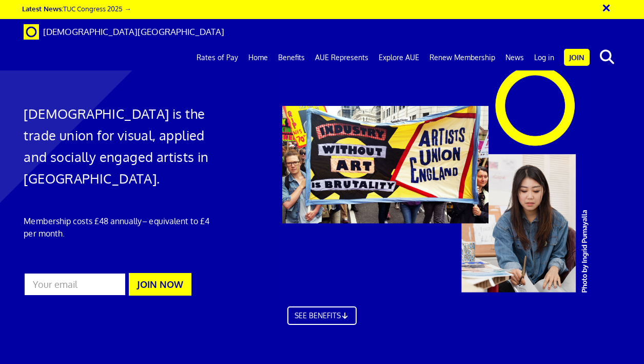 The height and width of the screenshot is (364, 644). I want to click on strong: Latest News:, so click(42, 8).